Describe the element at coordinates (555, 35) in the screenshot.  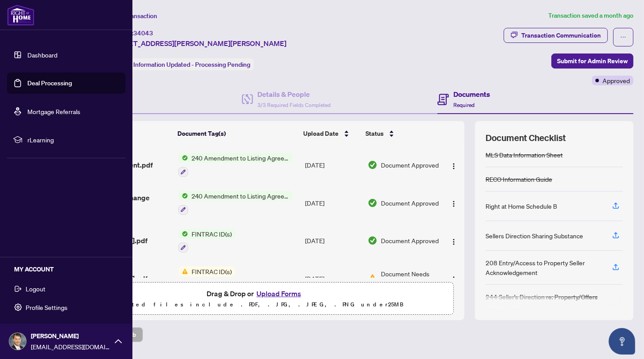
I see `button: Transaction Communication` at that location.